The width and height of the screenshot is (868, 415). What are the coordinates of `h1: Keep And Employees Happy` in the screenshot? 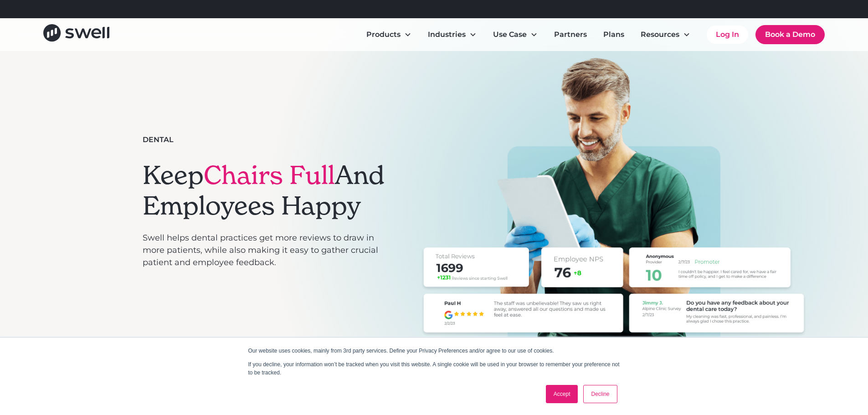 It's located at (265, 190).